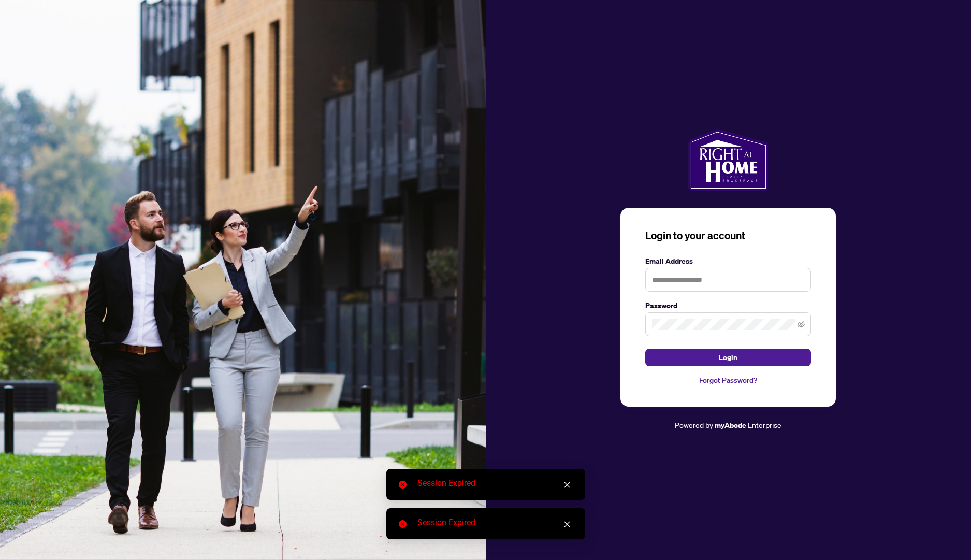  I want to click on a: myAbode, so click(731, 425).